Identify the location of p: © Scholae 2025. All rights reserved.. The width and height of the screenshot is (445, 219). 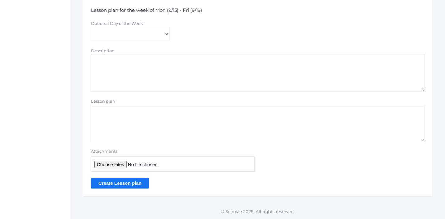
(257, 212).